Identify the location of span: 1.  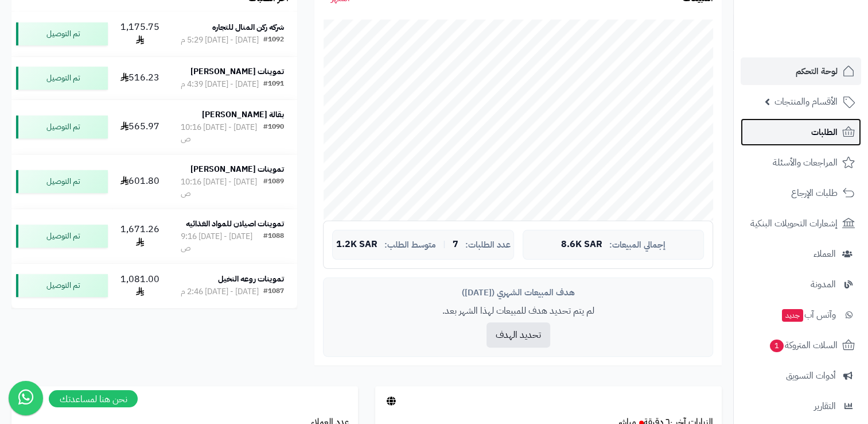
(777, 346).